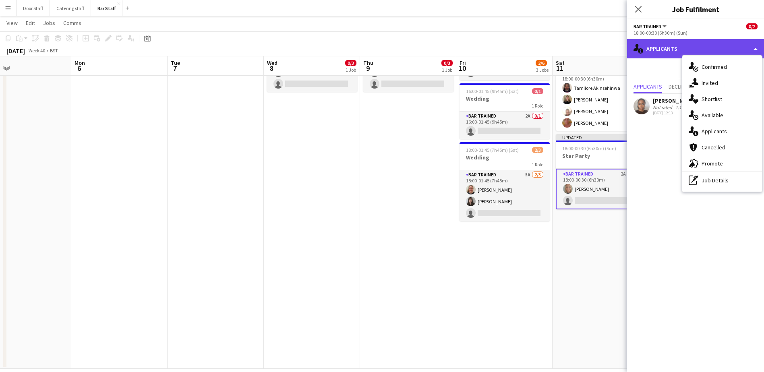 The height and width of the screenshot is (372, 764). Describe the element at coordinates (49, 23) in the screenshot. I see `span: Jobs` at that location.